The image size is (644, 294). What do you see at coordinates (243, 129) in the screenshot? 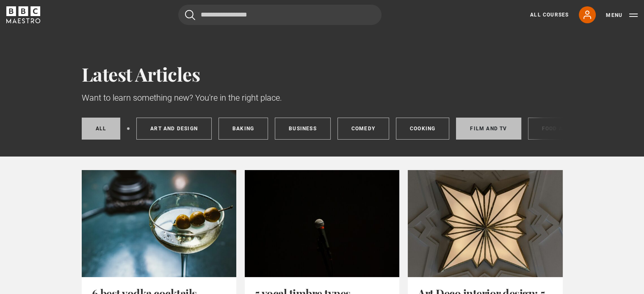
I see `a: Baking` at bounding box center [243, 129].